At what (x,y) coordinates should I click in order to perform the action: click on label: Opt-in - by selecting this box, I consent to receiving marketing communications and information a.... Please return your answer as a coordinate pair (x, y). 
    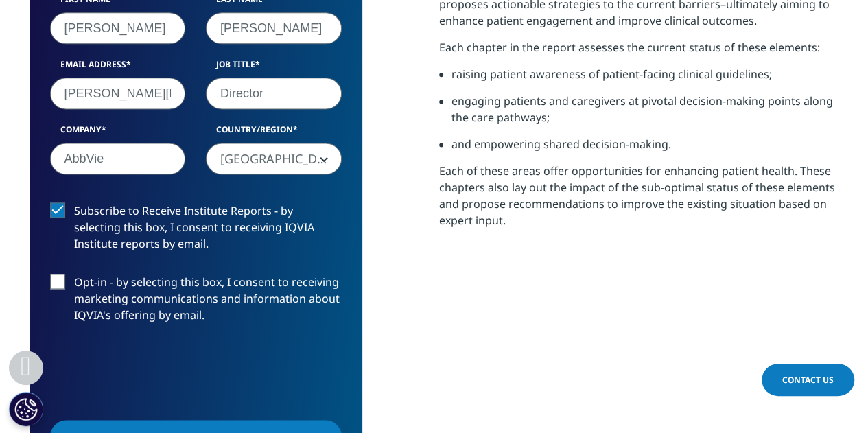
    Looking at the image, I should click on (195, 302).